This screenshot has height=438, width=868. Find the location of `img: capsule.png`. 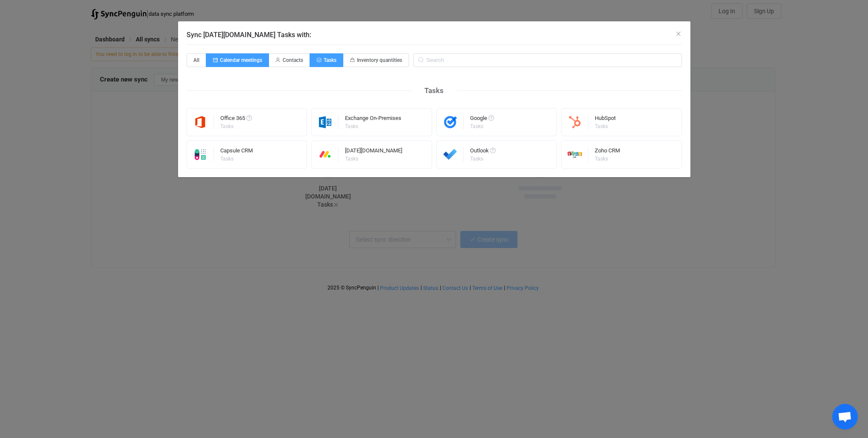

img: capsule.png is located at coordinates (200, 155).